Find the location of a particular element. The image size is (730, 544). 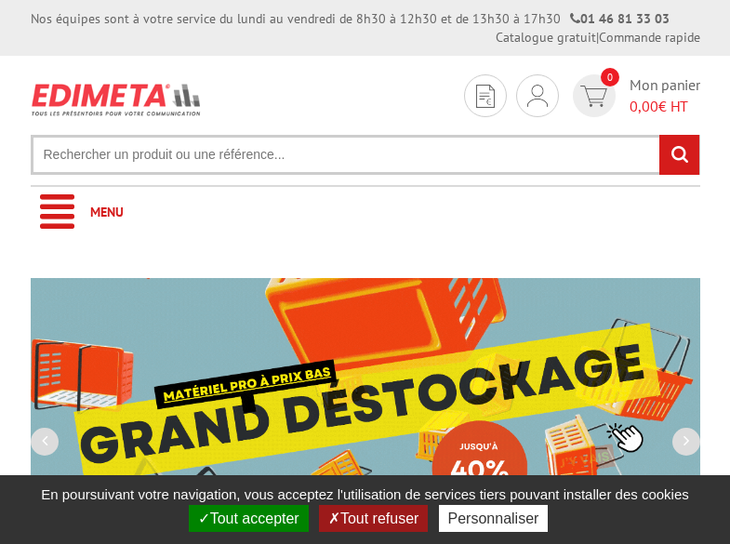

span: 0 is located at coordinates (610, 77).